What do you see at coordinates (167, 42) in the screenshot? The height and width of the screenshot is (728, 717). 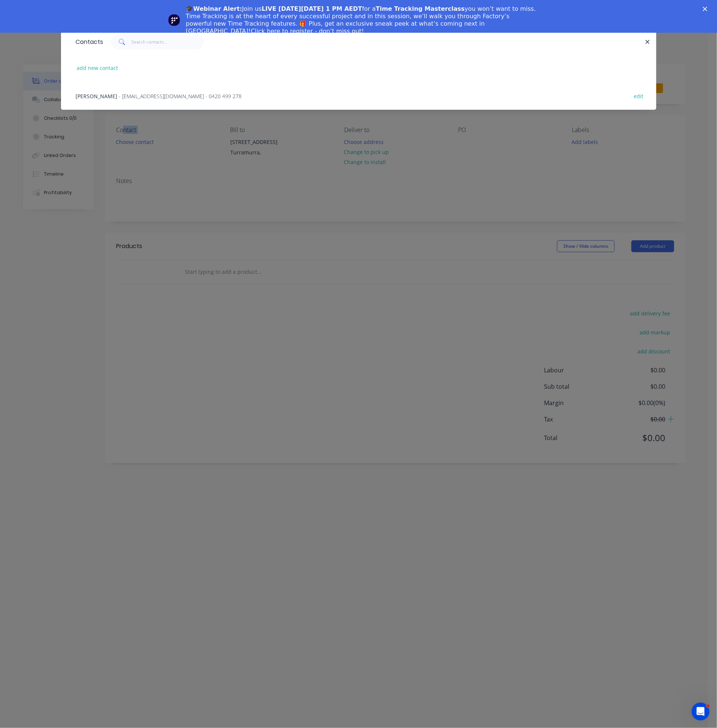 I see `input: Search contacts...` at bounding box center [167, 42].